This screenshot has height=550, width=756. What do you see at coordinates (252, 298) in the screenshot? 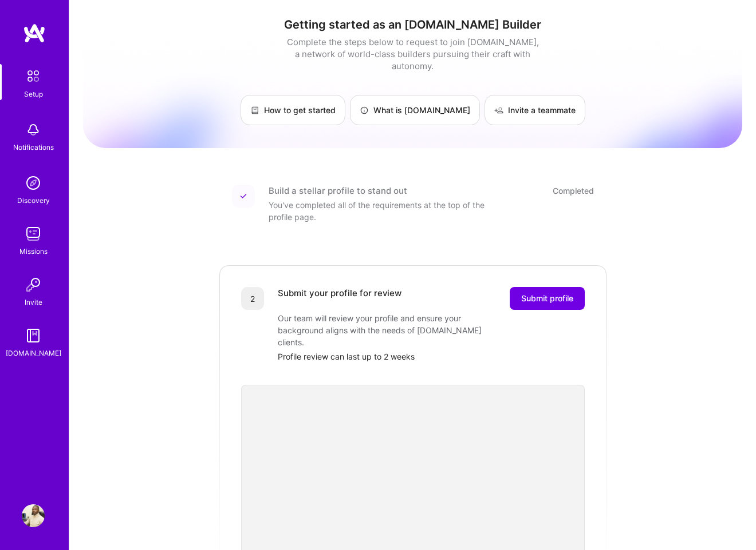
I see `div: 2` at bounding box center [252, 298].